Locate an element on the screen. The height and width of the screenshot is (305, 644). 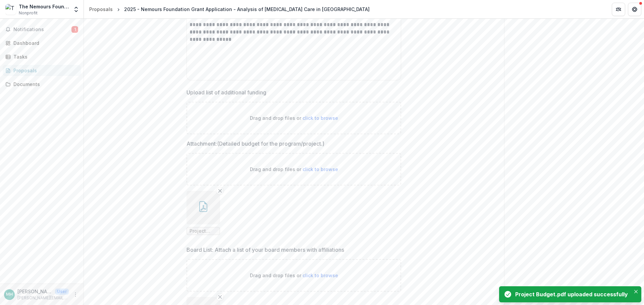
span: 1 is located at coordinates (75, 29).